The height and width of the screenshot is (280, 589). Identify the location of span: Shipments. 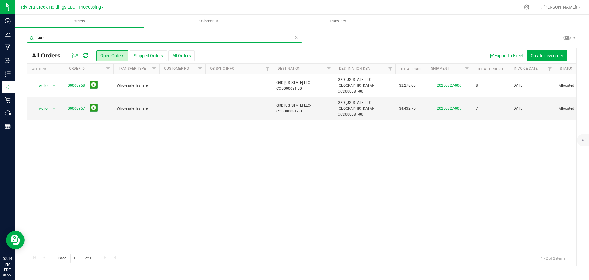
(209, 21).